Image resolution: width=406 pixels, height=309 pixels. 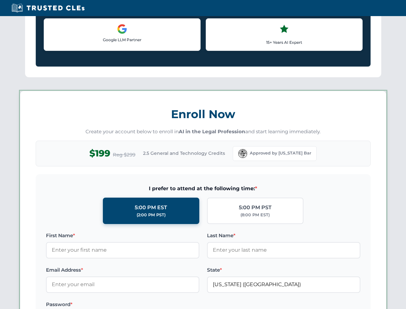 I want to click on div: (8:00 PM EST), so click(x=255, y=215).